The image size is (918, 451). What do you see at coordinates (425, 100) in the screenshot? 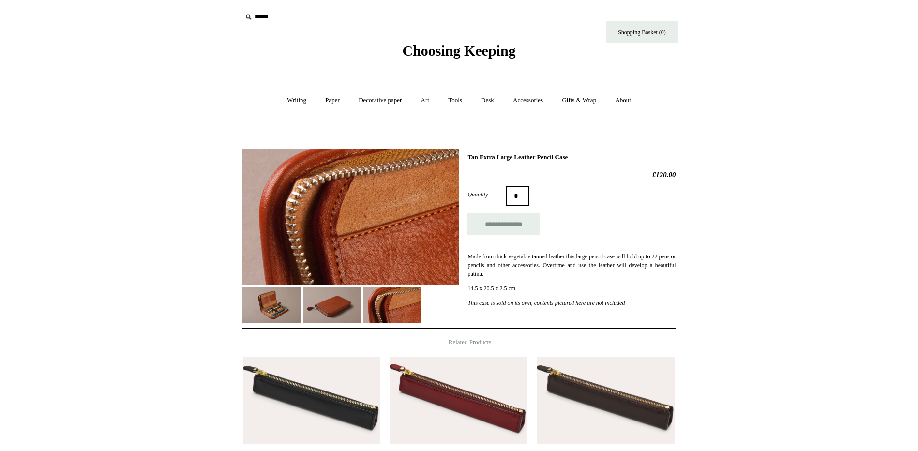
I see `a: Art` at bounding box center [425, 100].